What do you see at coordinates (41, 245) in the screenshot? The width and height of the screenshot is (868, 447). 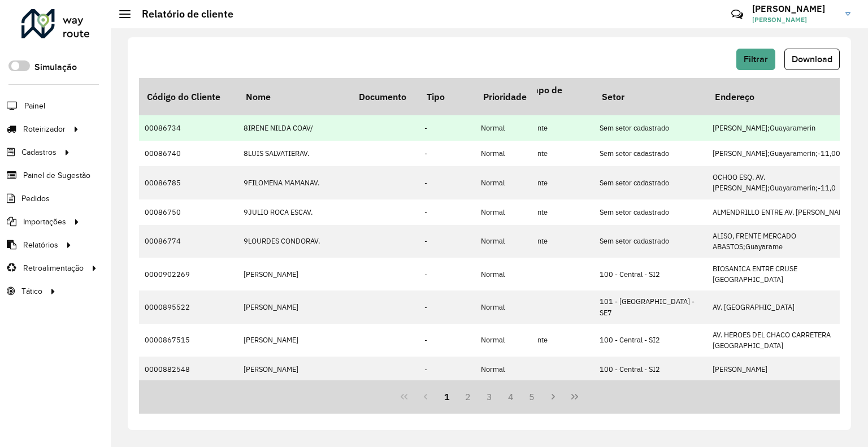 I see `span: Relatórios` at bounding box center [41, 245].